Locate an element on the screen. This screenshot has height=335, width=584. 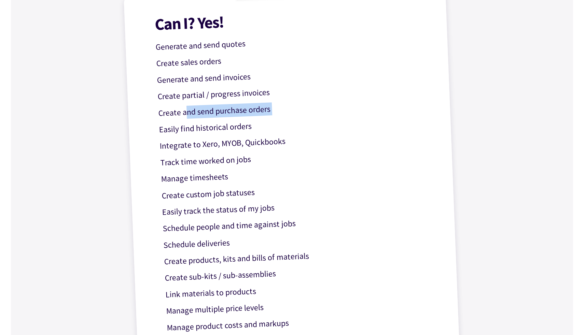
p: Schedule people and time against jobs is located at coordinates (299, 224).